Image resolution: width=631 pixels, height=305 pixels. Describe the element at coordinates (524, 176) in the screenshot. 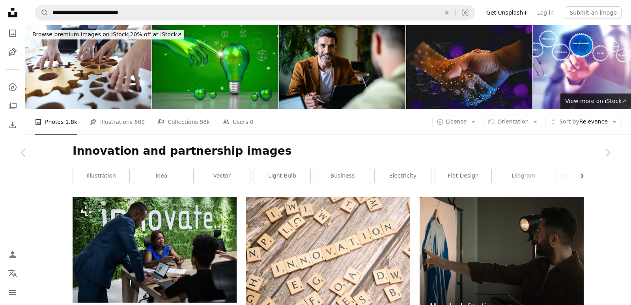

I see `a: diagram` at that location.